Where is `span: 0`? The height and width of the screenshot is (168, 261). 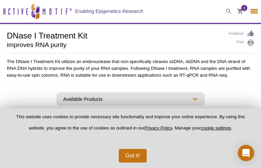
span: 0 is located at coordinates (245, 8).